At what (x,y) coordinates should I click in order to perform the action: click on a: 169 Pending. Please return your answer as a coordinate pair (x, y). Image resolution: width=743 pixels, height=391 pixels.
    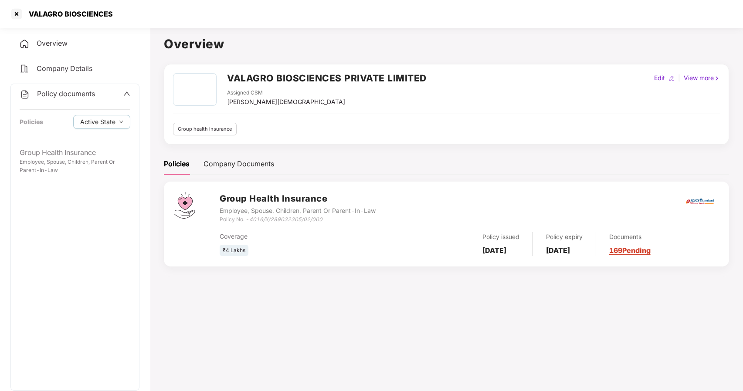
    Looking at the image, I should click on (630, 251).